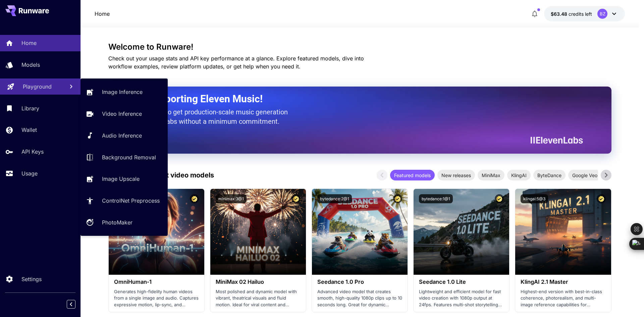 This screenshot has width=644, height=317. What do you see at coordinates (602, 13) in the screenshot?
I see `div: BZ` at bounding box center [602, 13].